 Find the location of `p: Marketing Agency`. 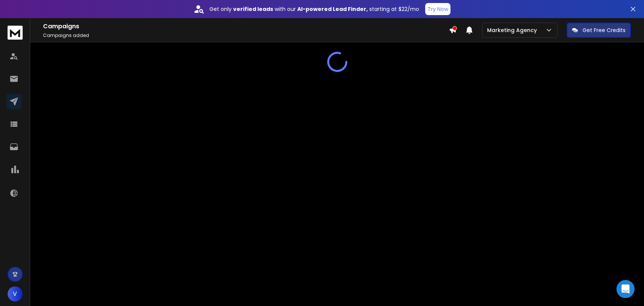

p: Marketing Agency is located at coordinates (514, 30).